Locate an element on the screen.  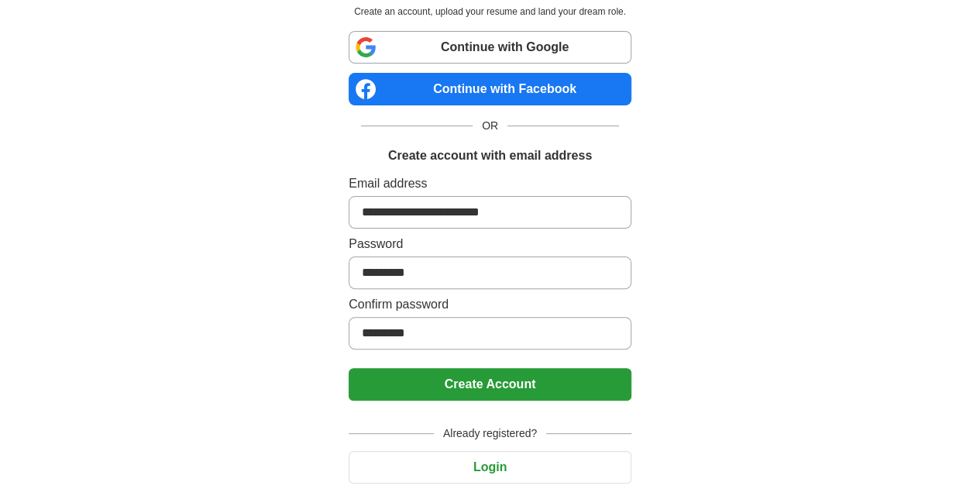
h1: Create account with email address is located at coordinates (490, 156).